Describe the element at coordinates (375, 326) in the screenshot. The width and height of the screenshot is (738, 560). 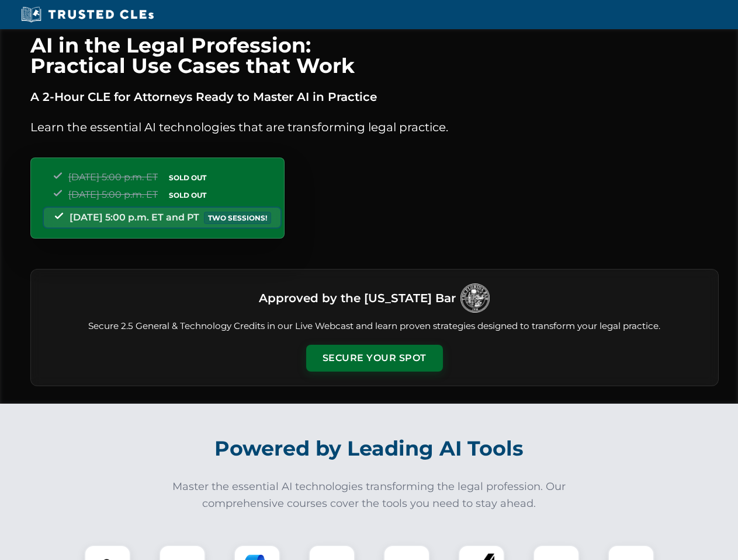
I see `p: Secure 2.5 General & Technology Credits in our Live Webcast and learn proven strategies designed ...` at that location.